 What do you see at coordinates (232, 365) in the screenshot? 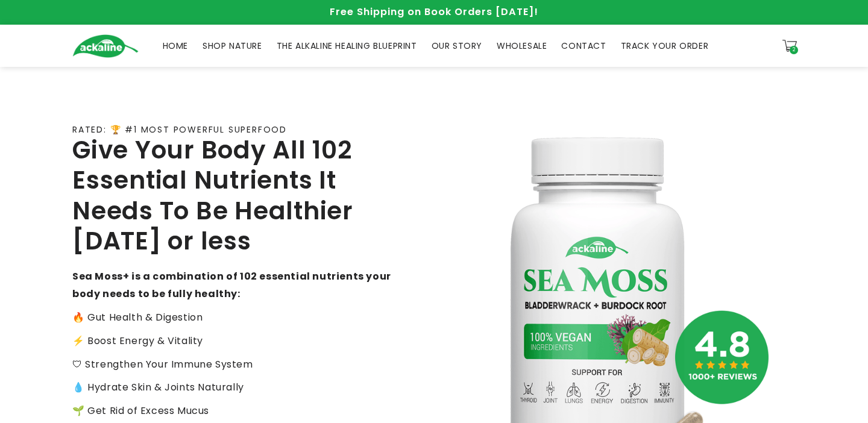
I see `p: 🛡 Strengthen Your Immune System` at bounding box center [232, 365].